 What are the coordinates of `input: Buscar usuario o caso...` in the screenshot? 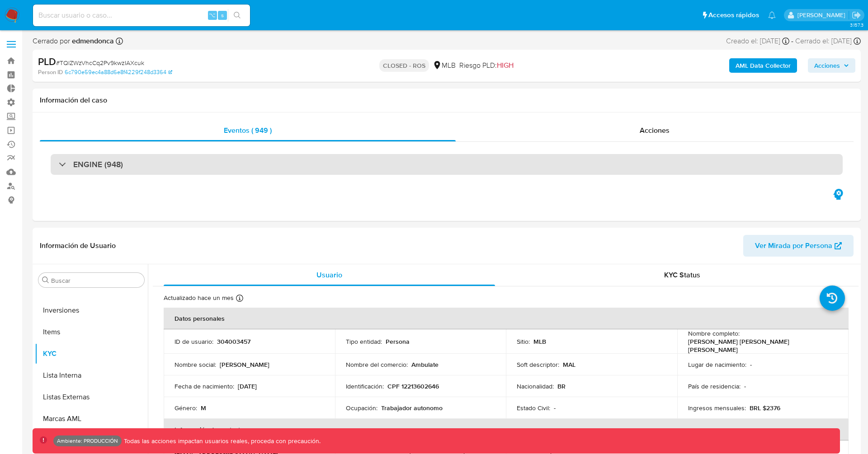 It's located at (142, 15).